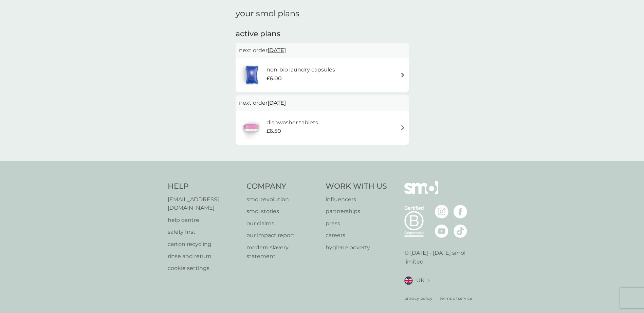 This screenshot has width=644, height=313. Describe the element at coordinates (356, 186) in the screenshot. I see `h4: Work With Us` at that location.